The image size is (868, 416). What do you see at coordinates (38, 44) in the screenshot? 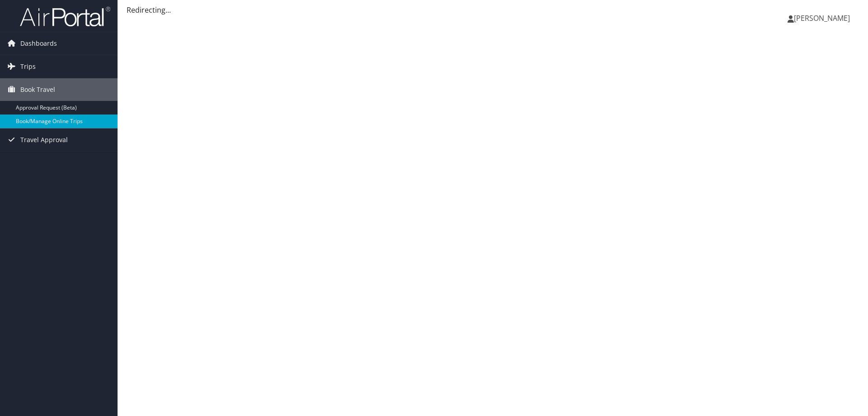
I see `span: Dashboards` at bounding box center [38, 44].